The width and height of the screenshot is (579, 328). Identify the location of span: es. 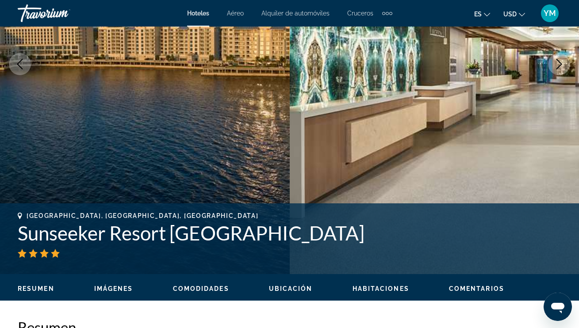
(478, 14).